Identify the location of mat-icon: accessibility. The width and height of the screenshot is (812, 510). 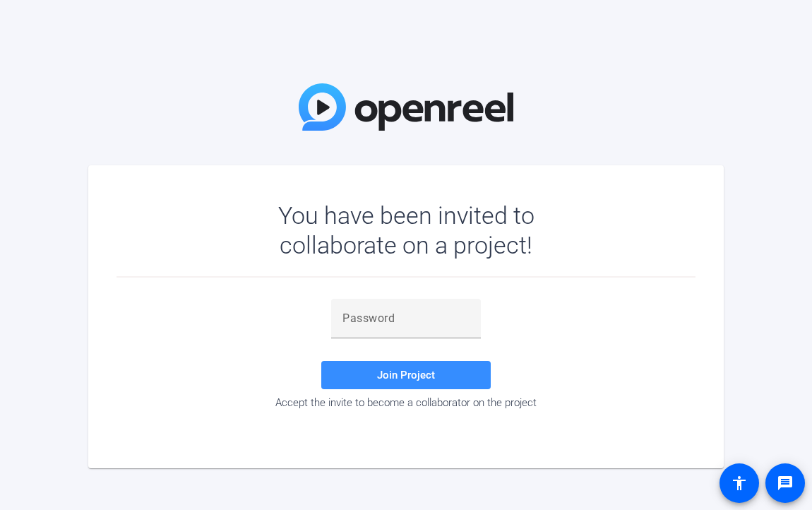
(739, 483).